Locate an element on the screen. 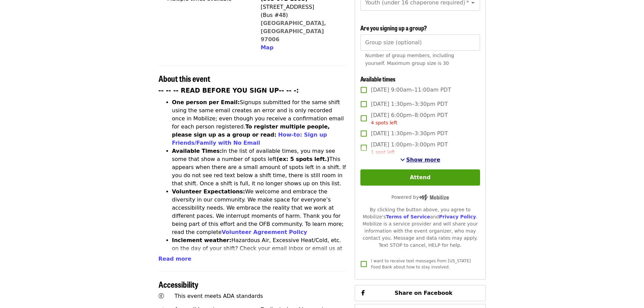  div: (Bus #48) is located at coordinates (301, 15).